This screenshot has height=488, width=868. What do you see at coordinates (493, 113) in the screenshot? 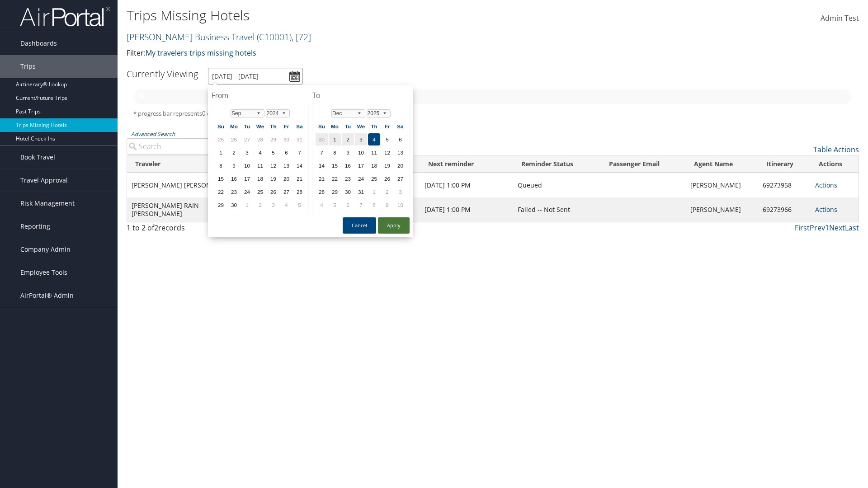
I see `h5: * progress bar represents overnights covered for the selected time period.` at bounding box center [493, 113].